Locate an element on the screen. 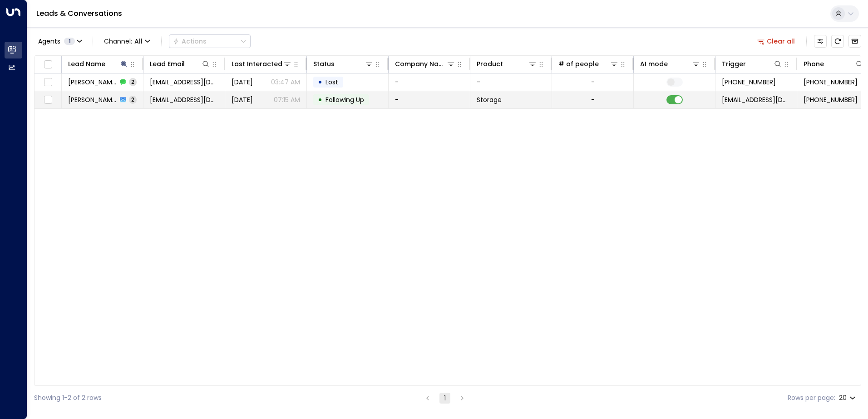 The image size is (868, 419). button: Agents1 is located at coordinates (59, 41).